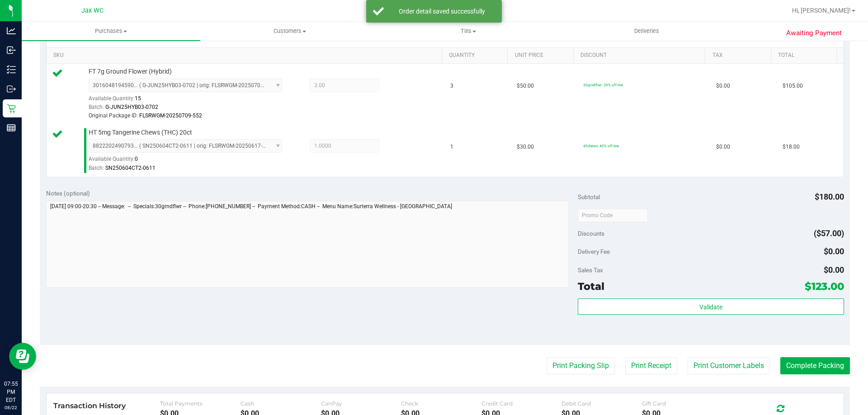  What do you see at coordinates (526, 86) in the screenshot?
I see `span: $50.00` at bounding box center [526, 86].